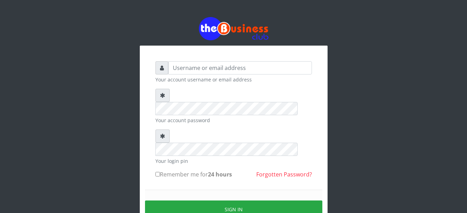  Describe the element at coordinates (194, 174) in the screenshot. I see `label: Remember me for` at that location.